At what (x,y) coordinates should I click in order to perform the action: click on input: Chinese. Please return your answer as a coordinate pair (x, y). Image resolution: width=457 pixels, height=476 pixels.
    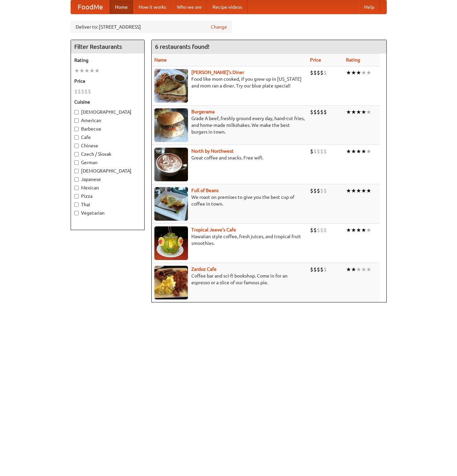
    Looking at the image, I should click on (76, 146).